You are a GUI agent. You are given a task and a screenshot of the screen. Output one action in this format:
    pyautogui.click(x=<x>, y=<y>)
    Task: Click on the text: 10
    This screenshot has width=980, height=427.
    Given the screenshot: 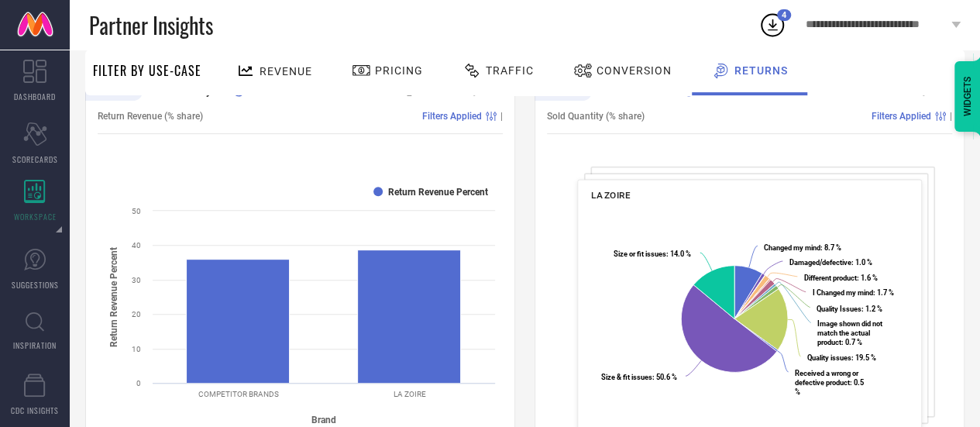 What is the action you would take?
    pyautogui.click(x=136, y=349)
    